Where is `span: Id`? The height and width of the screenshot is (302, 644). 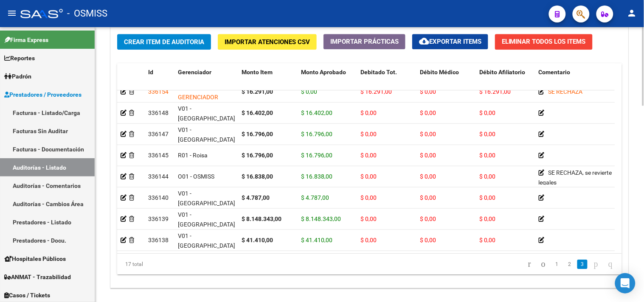
span: Id is located at coordinates (150, 72).